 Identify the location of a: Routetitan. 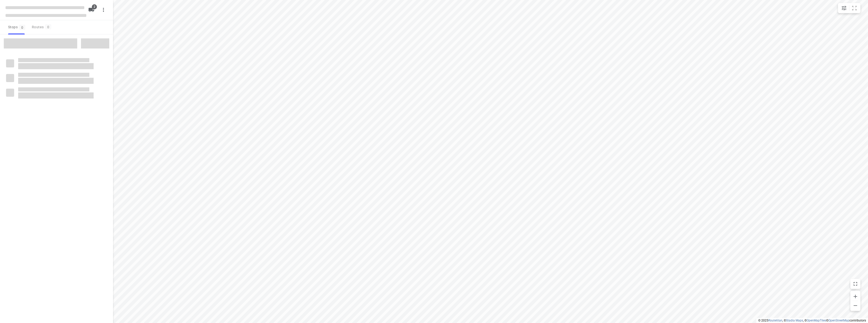
(775, 320).